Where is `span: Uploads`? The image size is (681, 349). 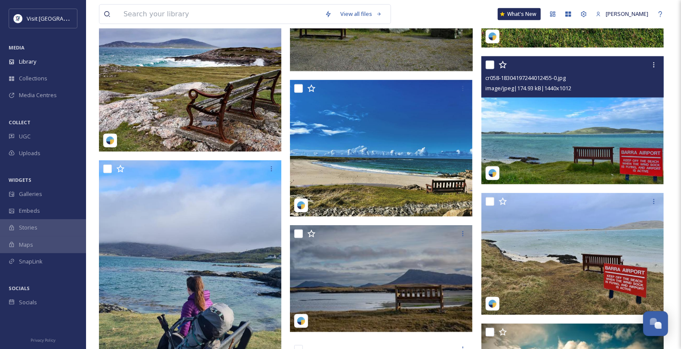
span: Uploads is located at coordinates (30, 153).